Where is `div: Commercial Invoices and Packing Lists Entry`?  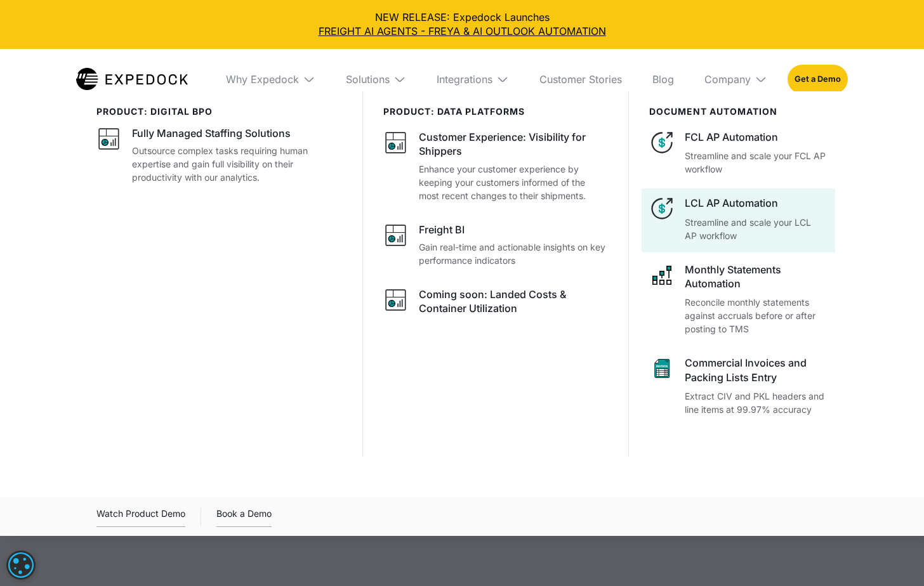 div: Commercial Invoices and Packing Lists Entry is located at coordinates (756, 370).